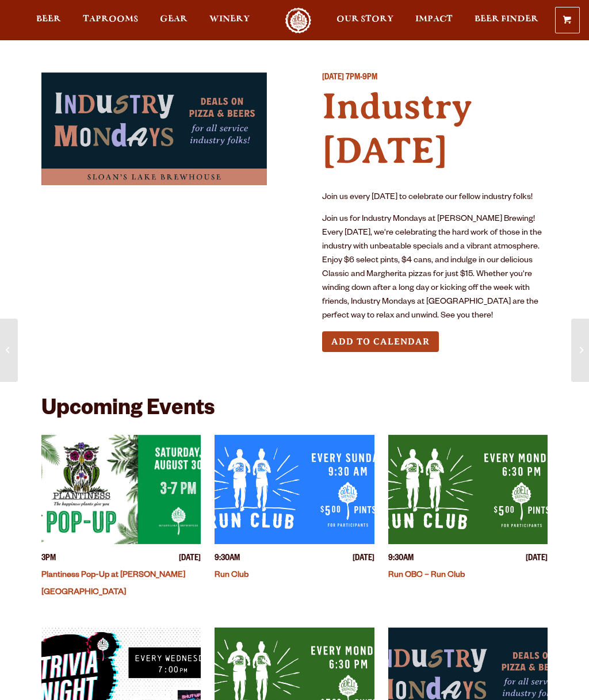  Describe the element at coordinates (231, 576) in the screenshot. I see `a: Run Club` at that location.